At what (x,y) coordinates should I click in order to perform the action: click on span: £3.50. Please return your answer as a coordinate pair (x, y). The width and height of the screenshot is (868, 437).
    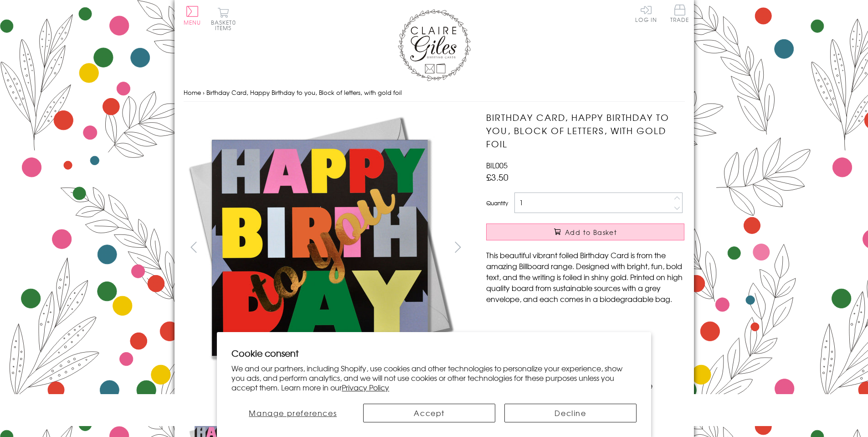
    Looking at the image, I should click on (497, 177).